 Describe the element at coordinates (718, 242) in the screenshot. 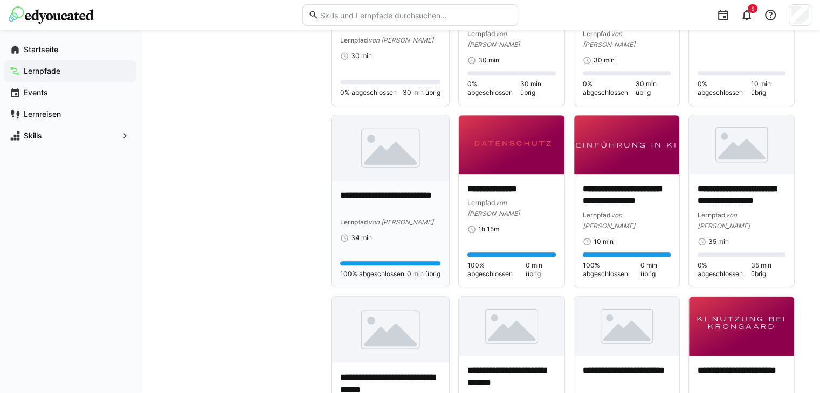

I see `span: 35 min` at that location.